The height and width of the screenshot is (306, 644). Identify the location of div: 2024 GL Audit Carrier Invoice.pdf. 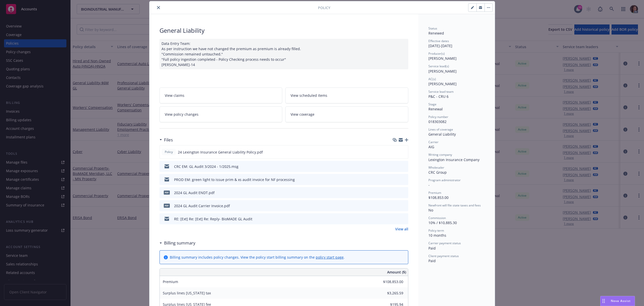
(202, 206).